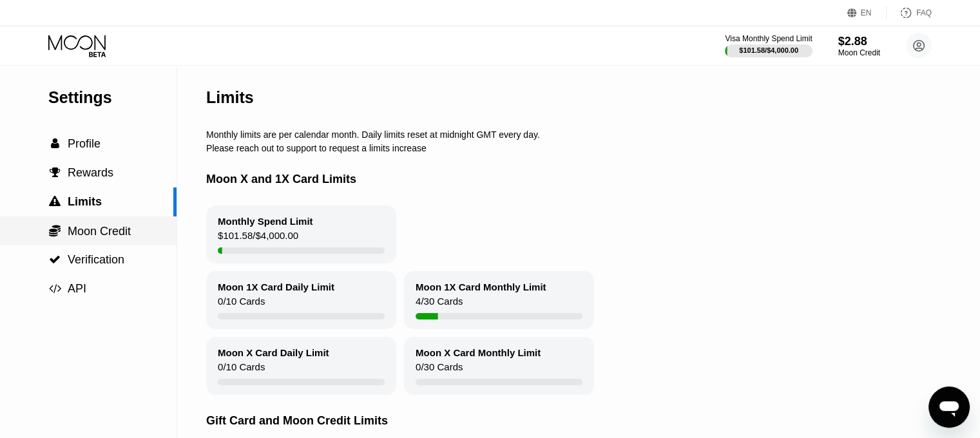  What do you see at coordinates (96, 259) in the screenshot?
I see `span: Verification` at bounding box center [96, 259].